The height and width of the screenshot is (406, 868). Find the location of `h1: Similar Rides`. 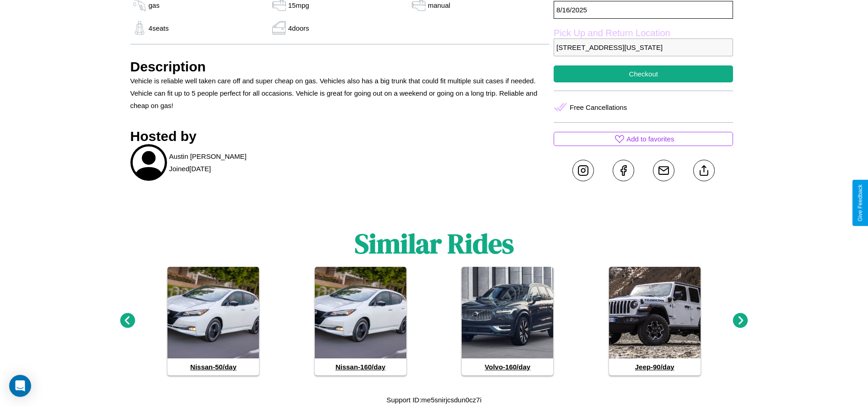

h1: Similar Rides is located at coordinates (435, 244).